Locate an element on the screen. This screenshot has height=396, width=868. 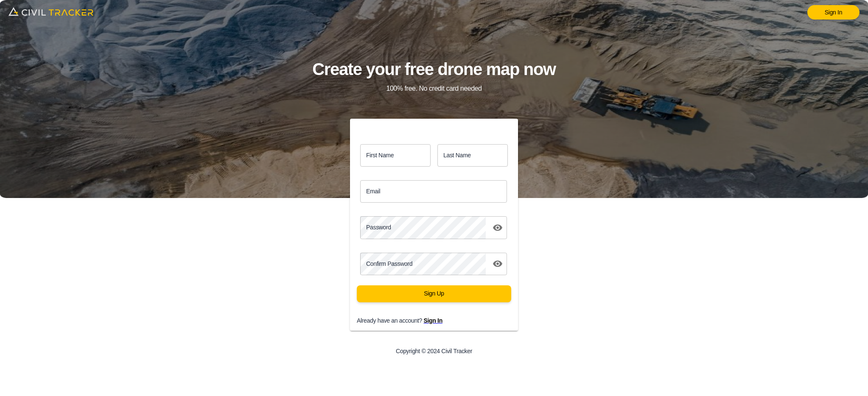
input: Email is located at coordinates (433, 191).